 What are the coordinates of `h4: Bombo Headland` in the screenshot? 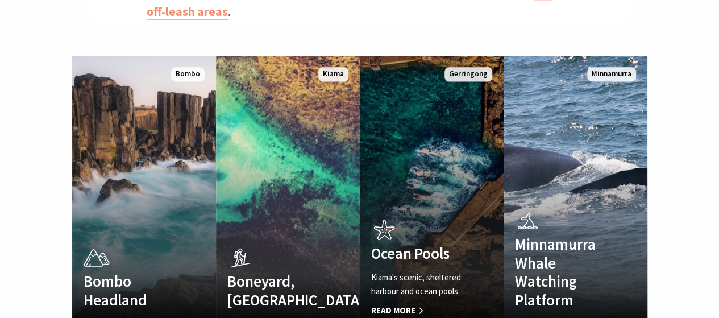 It's located at (133, 290).